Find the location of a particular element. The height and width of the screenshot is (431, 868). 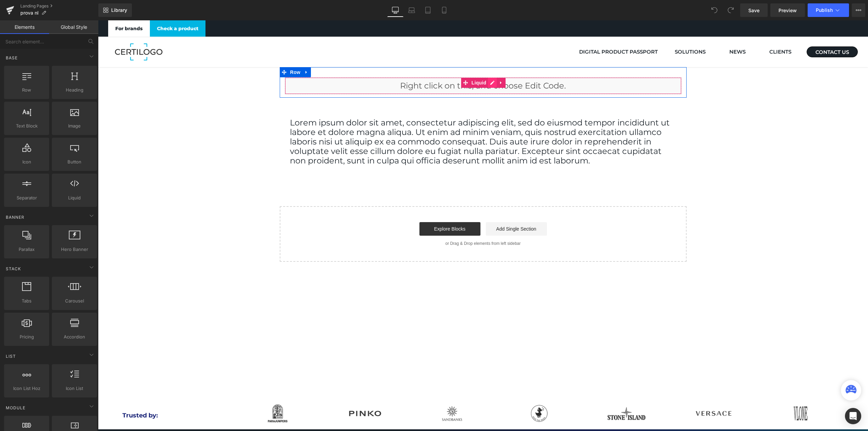

span: CONTACT US is located at coordinates (734, 32).